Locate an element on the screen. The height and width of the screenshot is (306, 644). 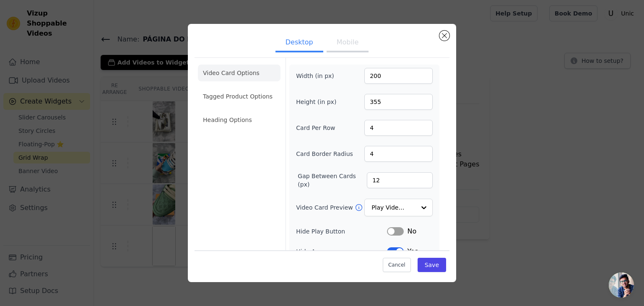
span: No is located at coordinates (412, 231).